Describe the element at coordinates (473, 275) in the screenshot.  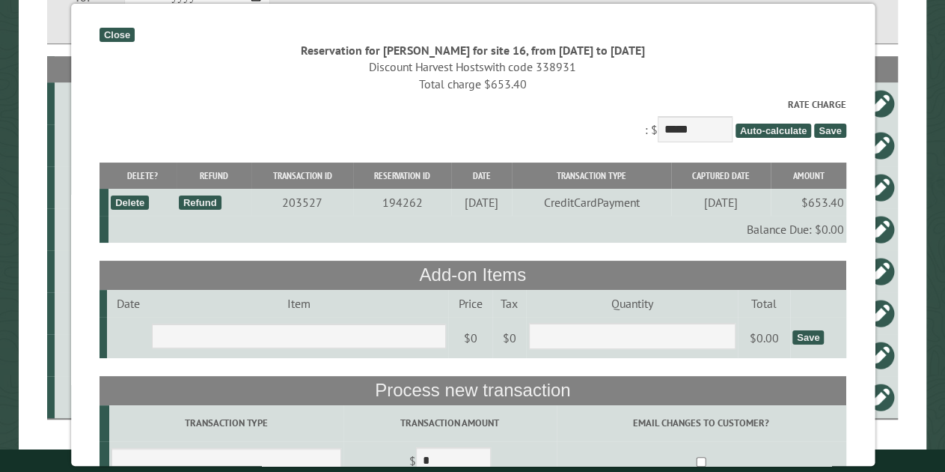
I see `th: Add-on Items` at that location.